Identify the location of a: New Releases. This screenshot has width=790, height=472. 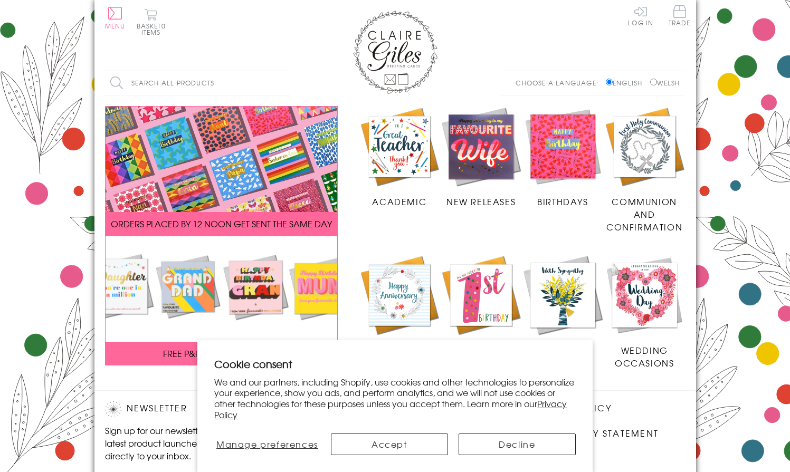
(481, 157).